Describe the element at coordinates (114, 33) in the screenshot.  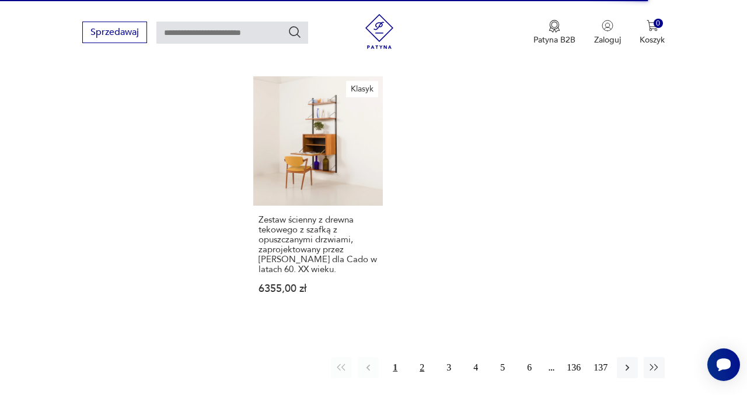
I see `a: Sprzedawaj` at that location.